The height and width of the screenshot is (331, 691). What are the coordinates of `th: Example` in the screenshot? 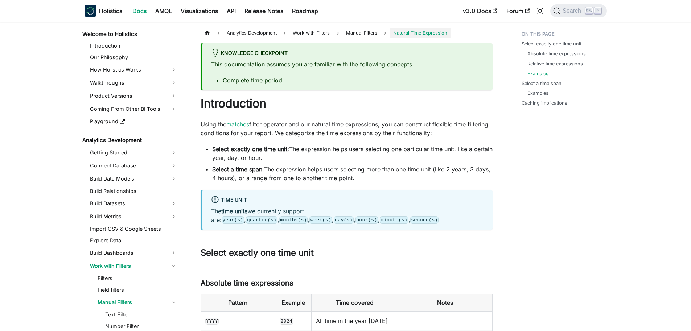 It's located at (293, 302).